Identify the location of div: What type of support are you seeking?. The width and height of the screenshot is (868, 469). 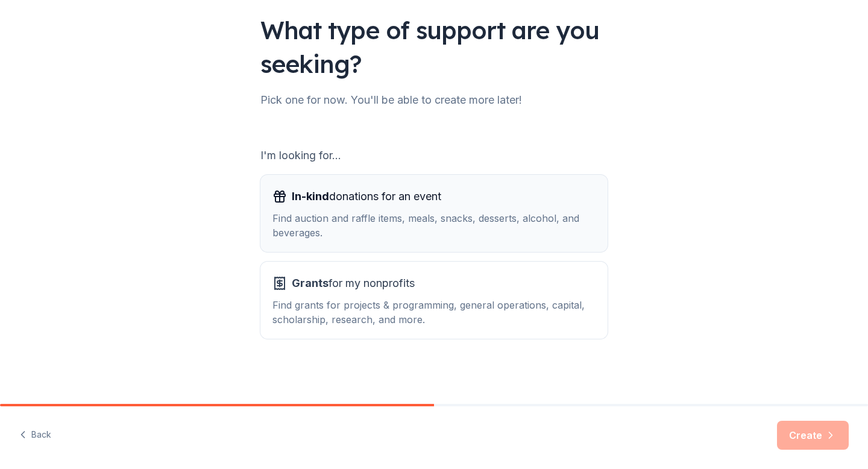
(434, 47).